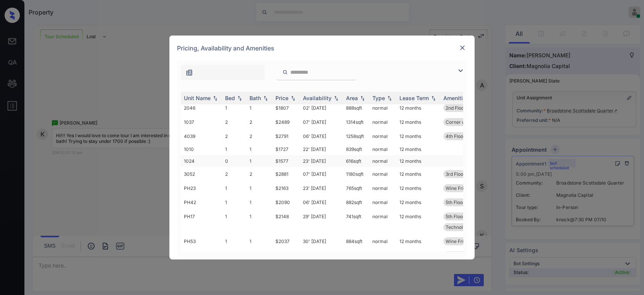  Describe the element at coordinates (356, 174) in the screenshot. I see `td: 1180 sqft` at that location.